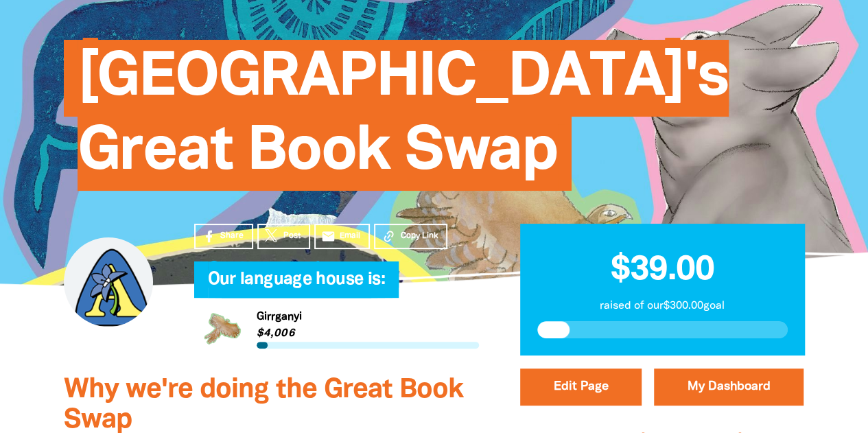 Image resolution: width=868 pixels, height=433 pixels. What do you see at coordinates (263, 405) in the screenshot?
I see `span: Why we're doing the Great Book Swap` at bounding box center [263, 405].